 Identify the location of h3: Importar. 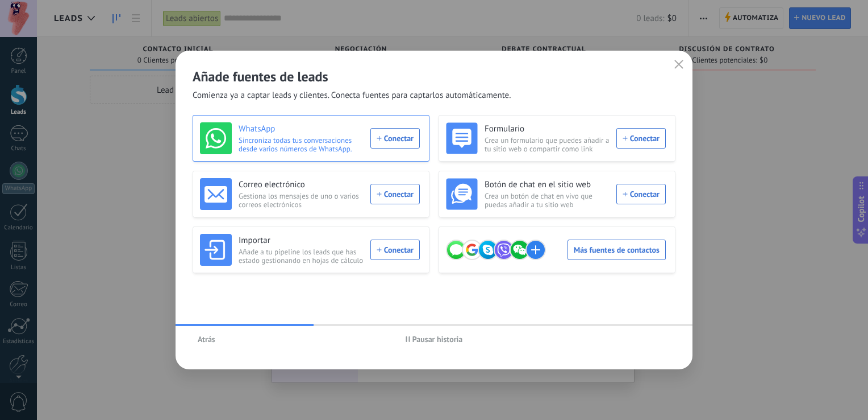
(301, 241).